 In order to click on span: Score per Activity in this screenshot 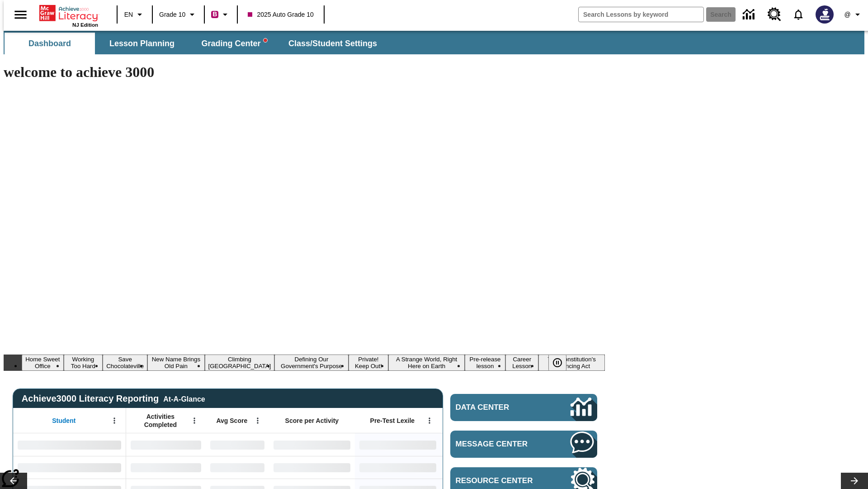, I will do `click(312, 420)`.